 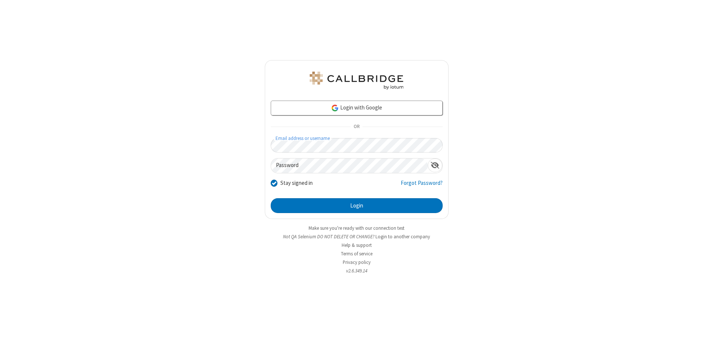 I want to click on li: v2.6.349.14, so click(x=357, y=271).